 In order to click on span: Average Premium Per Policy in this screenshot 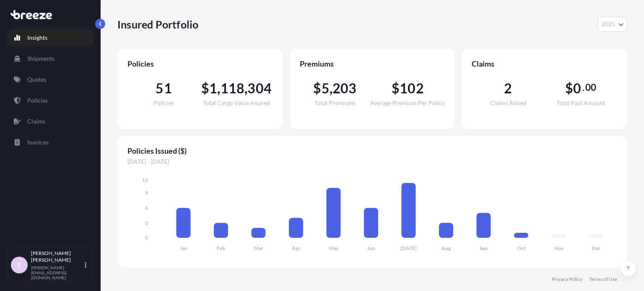, I will do `click(407, 103)`.